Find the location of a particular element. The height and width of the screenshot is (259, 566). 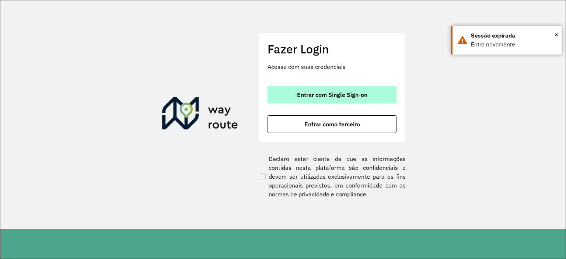

p: Acesse com suas credenciais is located at coordinates (332, 67).